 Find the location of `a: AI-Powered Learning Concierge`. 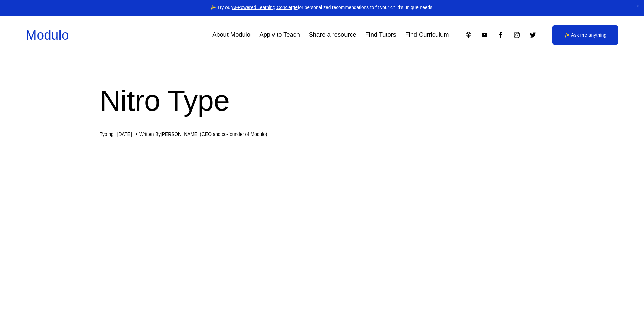

a: AI-Powered Learning Concierge is located at coordinates (265, 7).